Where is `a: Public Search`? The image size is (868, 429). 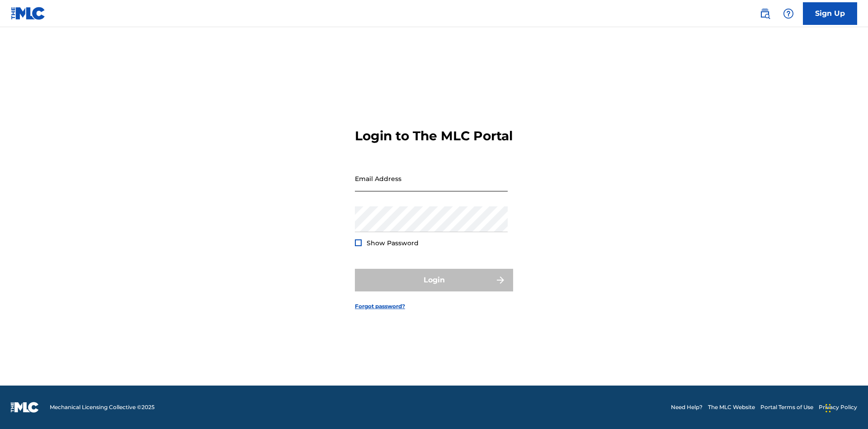
a: Public Search is located at coordinates (765, 14).